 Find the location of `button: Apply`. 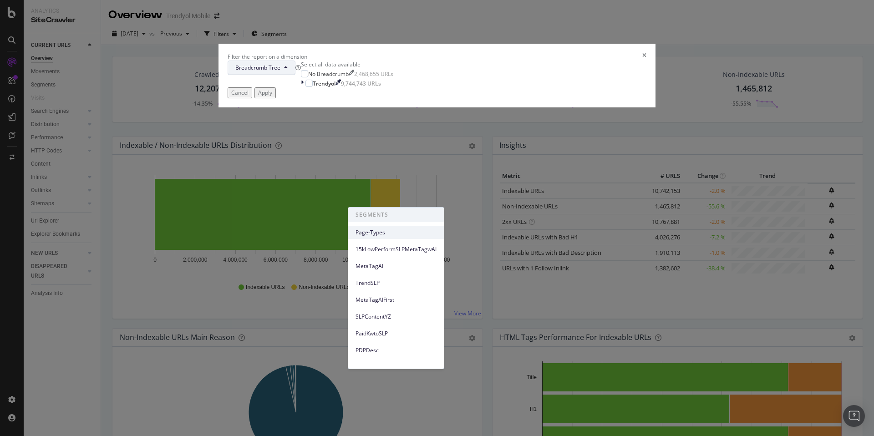

button: Apply is located at coordinates (265, 92).